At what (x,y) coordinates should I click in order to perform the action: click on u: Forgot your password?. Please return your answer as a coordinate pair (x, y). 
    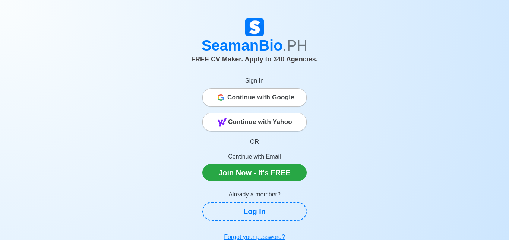
    Looking at the image, I should click on (254, 237).